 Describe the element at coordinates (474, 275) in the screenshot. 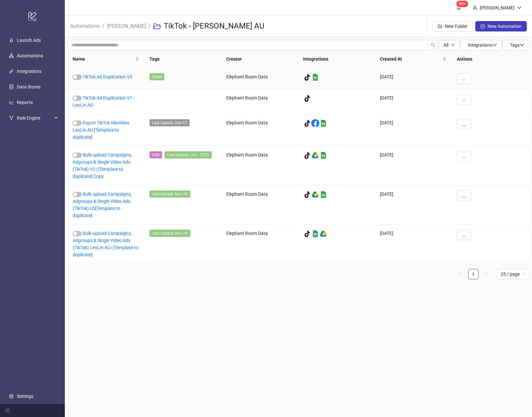

I see `li: 1` at that location.